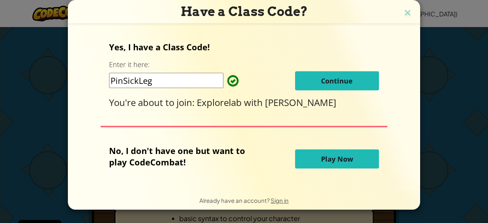  Describe the element at coordinates (220, 102) in the screenshot. I see `span: Explorelab` at that location.